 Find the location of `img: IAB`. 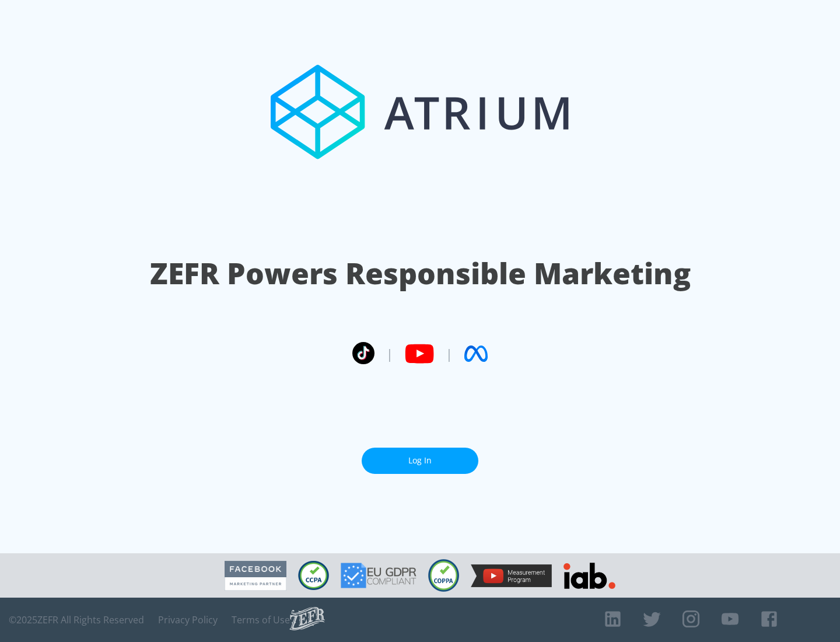

img: IAB is located at coordinates (589, 575).